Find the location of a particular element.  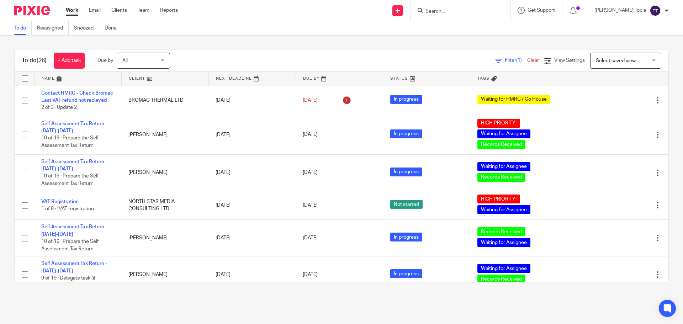

span: Not started is located at coordinates (406, 204).